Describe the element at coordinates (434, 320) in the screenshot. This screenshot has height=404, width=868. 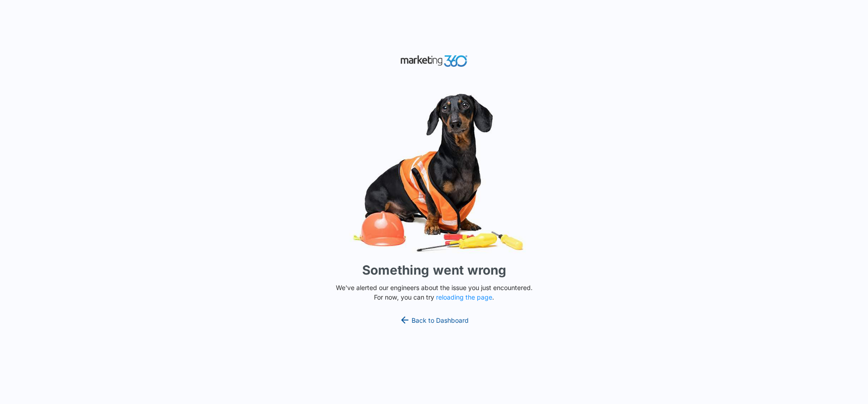
I see `a: Back to Dashboard` at that location.